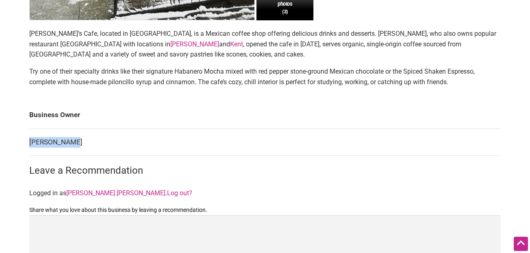 This screenshot has height=253, width=530. I want to click on h3: Leave a Recommendation, so click(265, 171).